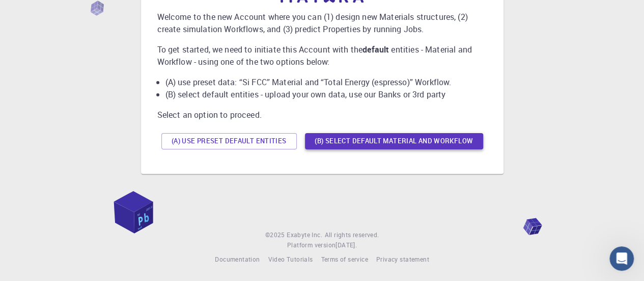  Describe the element at coordinates (345, 259) in the screenshot. I see `a: Terms of service` at that location.